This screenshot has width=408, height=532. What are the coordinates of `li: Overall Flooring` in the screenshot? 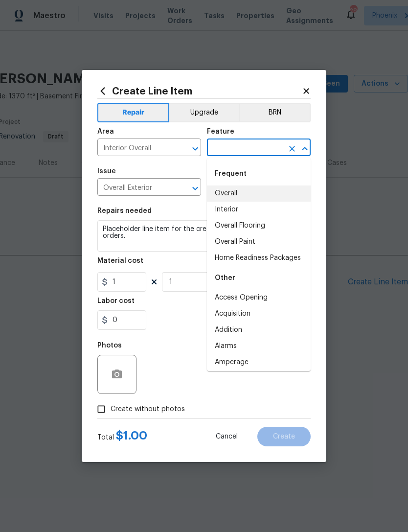 It's located at (259, 226).